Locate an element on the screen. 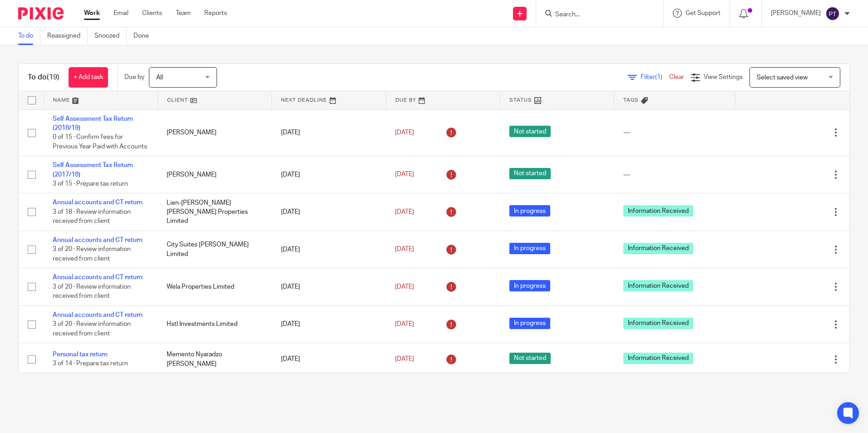  span: (1) is located at coordinates (658, 77).